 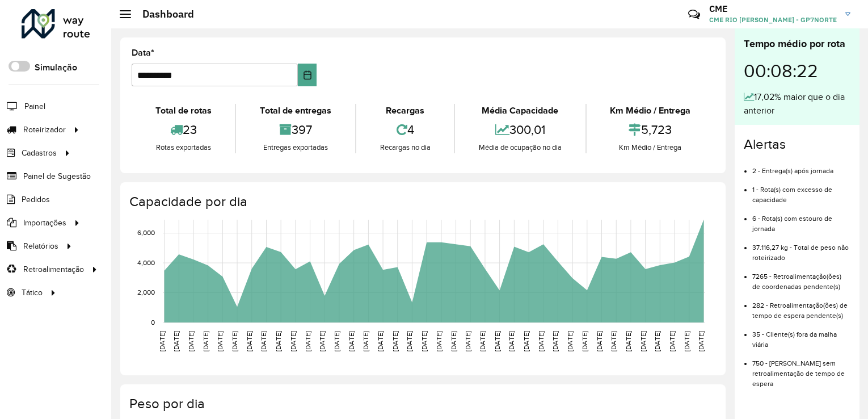 What do you see at coordinates (694, 14) in the screenshot?
I see `a: Contato Rápido` at bounding box center [694, 14].